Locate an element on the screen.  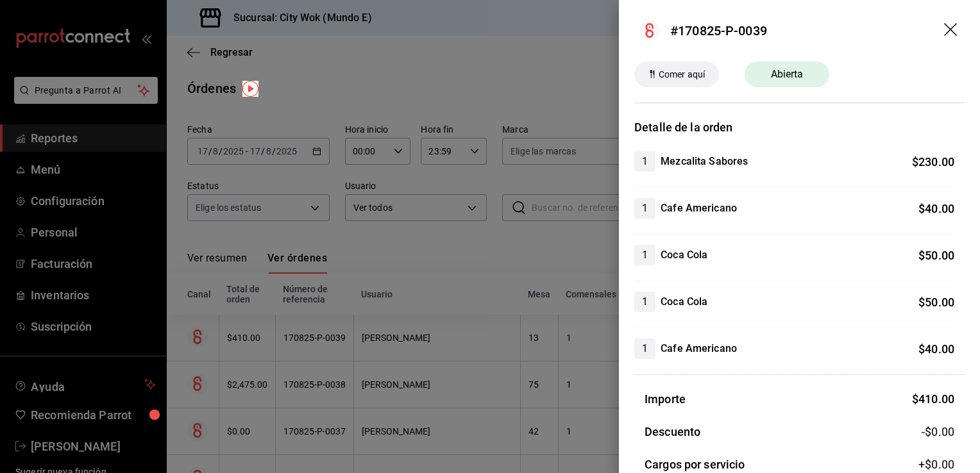
h3: Cargos por servicio is located at coordinates (695, 464).